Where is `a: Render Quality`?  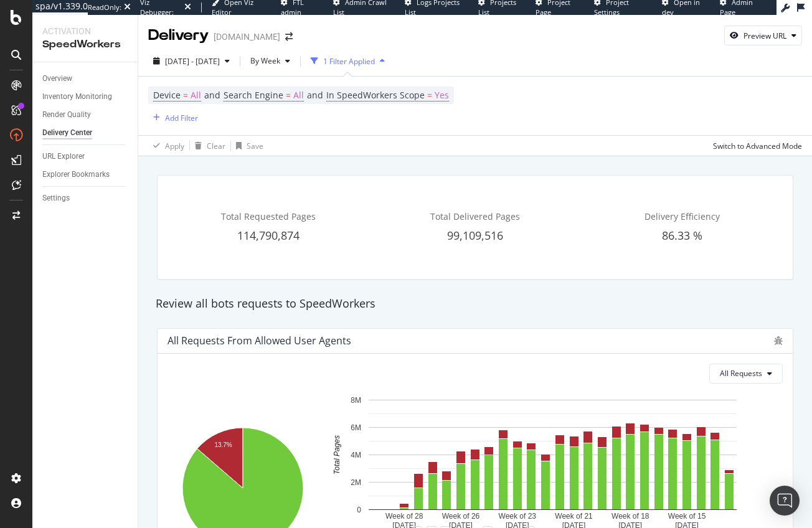 a: Render Quality is located at coordinates (85, 115).